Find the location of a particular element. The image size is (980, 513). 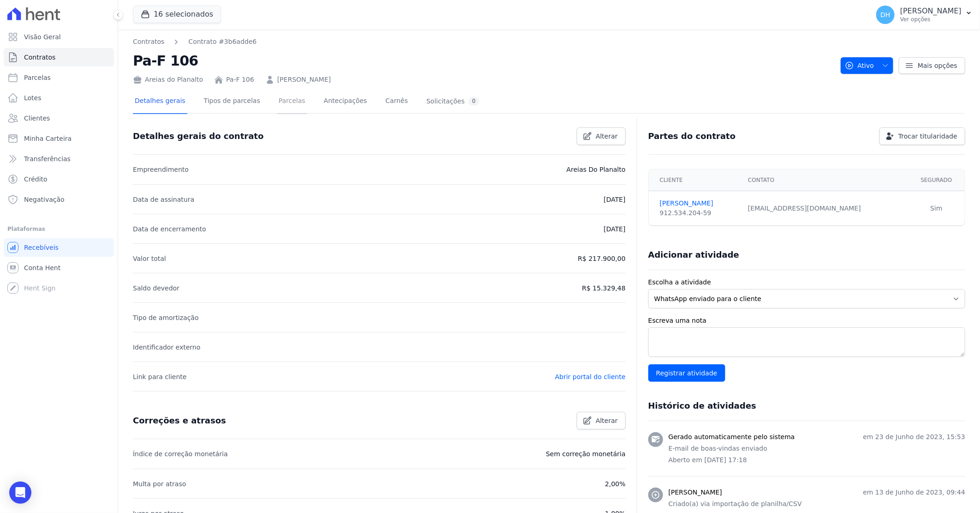

label: Escreva uma nota is located at coordinates (807, 320).